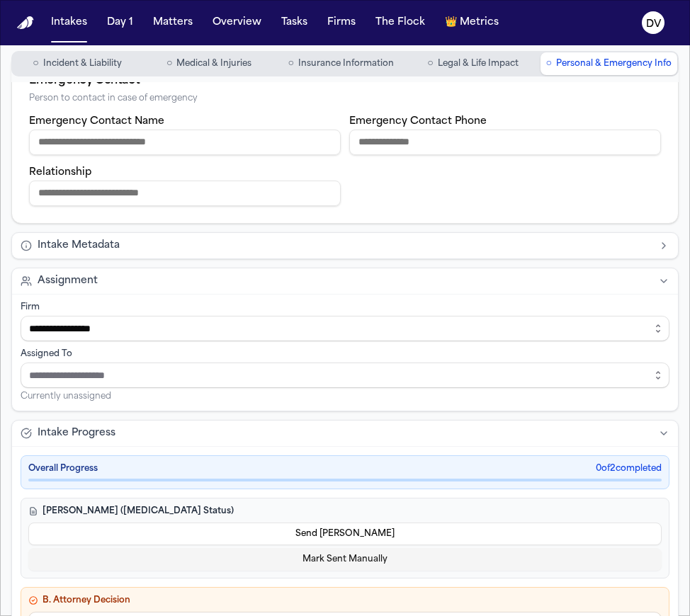 The height and width of the screenshot is (616, 690). What do you see at coordinates (345, 560) in the screenshot?
I see `button: Mark Sent Manually` at bounding box center [345, 560].